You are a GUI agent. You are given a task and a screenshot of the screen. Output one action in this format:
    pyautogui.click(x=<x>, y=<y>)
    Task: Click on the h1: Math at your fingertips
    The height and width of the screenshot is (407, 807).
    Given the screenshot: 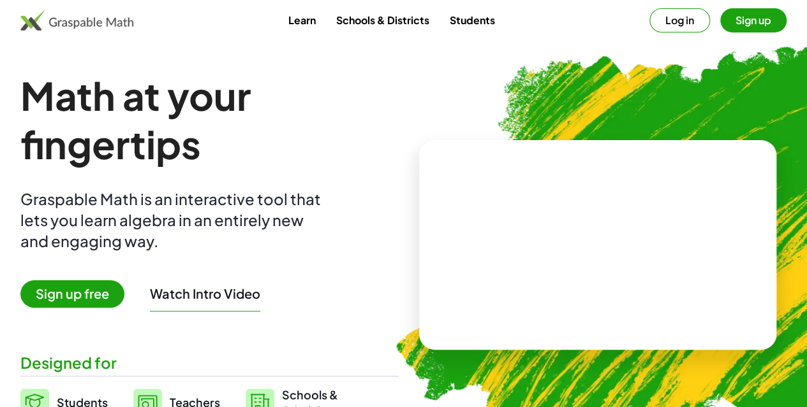 What is the action you would take?
    pyautogui.click(x=209, y=120)
    